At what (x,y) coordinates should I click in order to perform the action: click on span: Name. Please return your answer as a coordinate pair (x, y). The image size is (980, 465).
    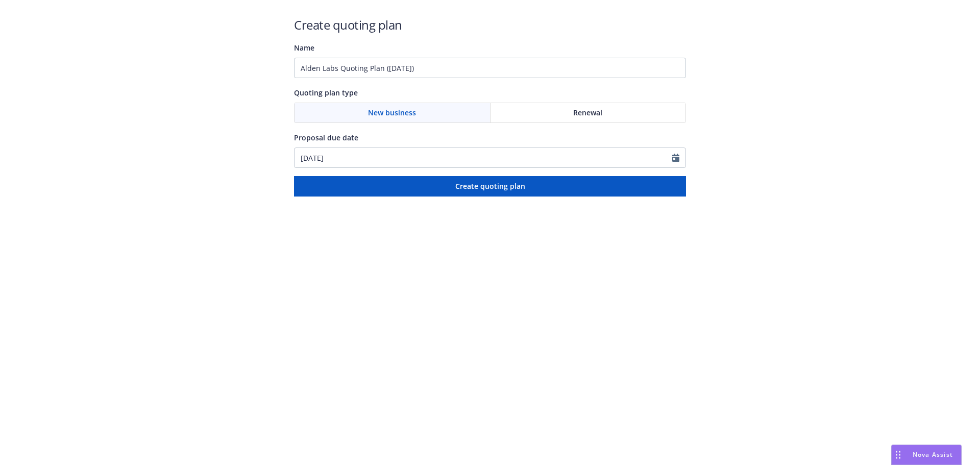
    Looking at the image, I should click on (304, 48).